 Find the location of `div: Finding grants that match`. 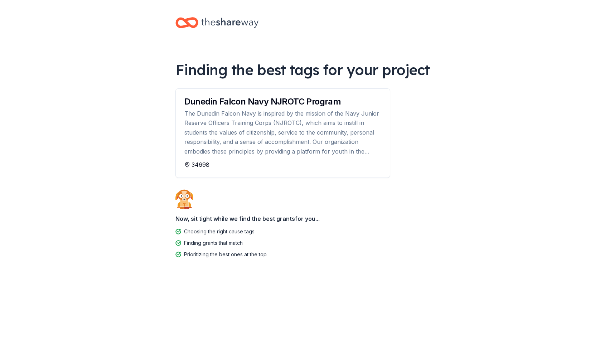

div: Finding grants that match is located at coordinates (213, 243).